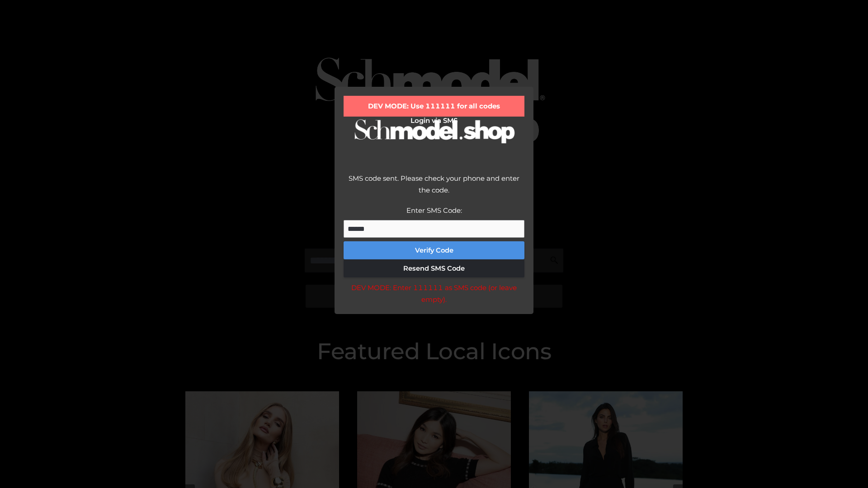 Image resolution: width=868 pixels, height=488 pixels. Describe the element at coordinates (434, 293) in the screenshot. I see `div: DEV MODE: Enter 111111 as SMS code (or leave empty).` at that location.